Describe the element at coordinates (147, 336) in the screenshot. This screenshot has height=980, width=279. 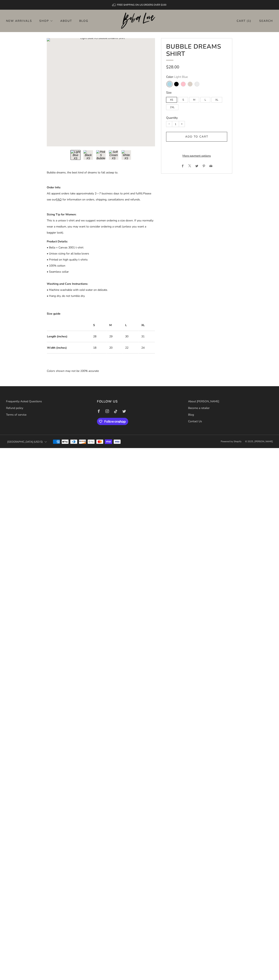
I see `td: 31` at that location.